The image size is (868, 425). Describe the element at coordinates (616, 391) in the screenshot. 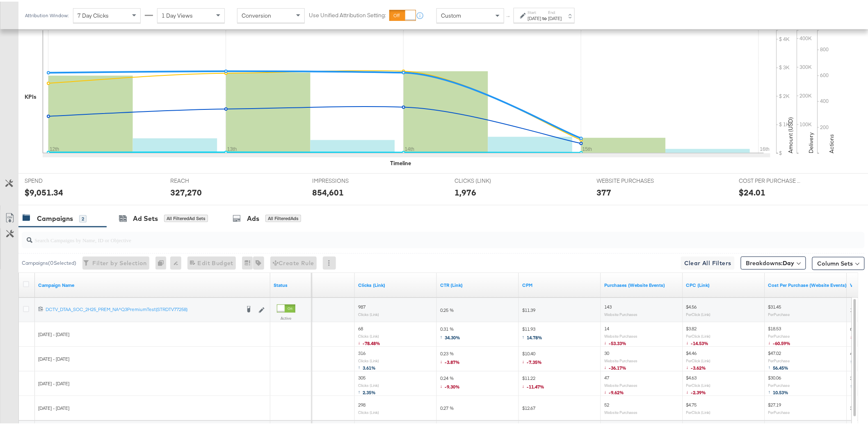

I see `span: -9.62%` at that location.